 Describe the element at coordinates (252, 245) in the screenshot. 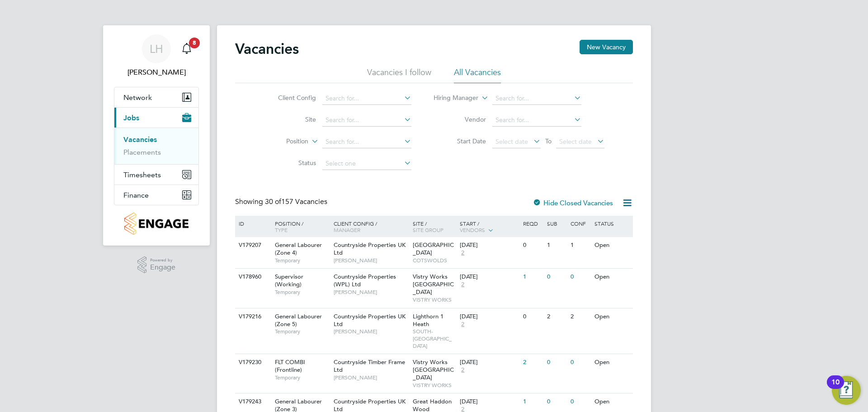

I see `div: V179207` at that location.